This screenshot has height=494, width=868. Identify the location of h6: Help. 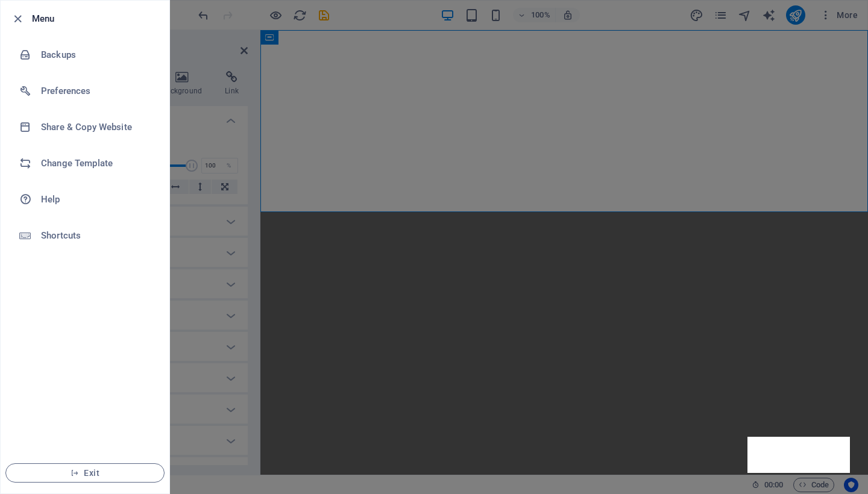
(96, 199).